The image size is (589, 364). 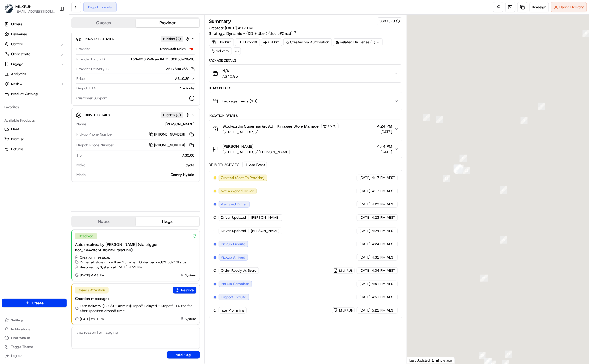 What do you see at coordinates (18, 139) in the screenshot?
I see `span: Promise` at bounding box center [18, 139].